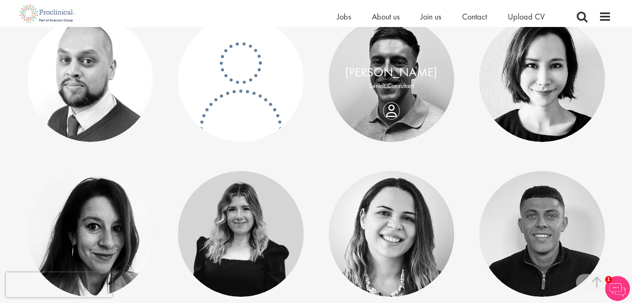 The image size is (632, 303). Describe the element at coordinates (526, 17) in the screenshot. I see `span: Upload CV` at that location.